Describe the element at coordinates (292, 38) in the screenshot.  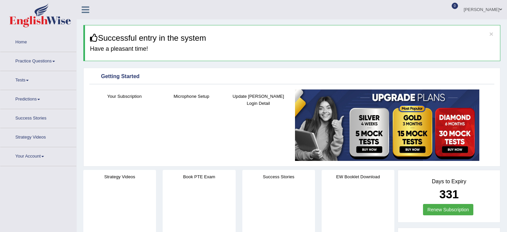
I see `h3: Successful entry in the system` at that location.